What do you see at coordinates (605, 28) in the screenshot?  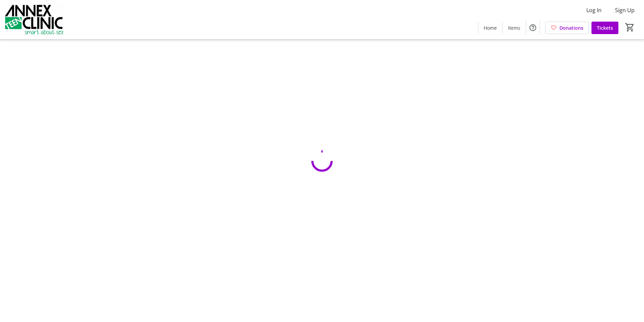 I see `a: Tickets` at bounding box center [605, 28].